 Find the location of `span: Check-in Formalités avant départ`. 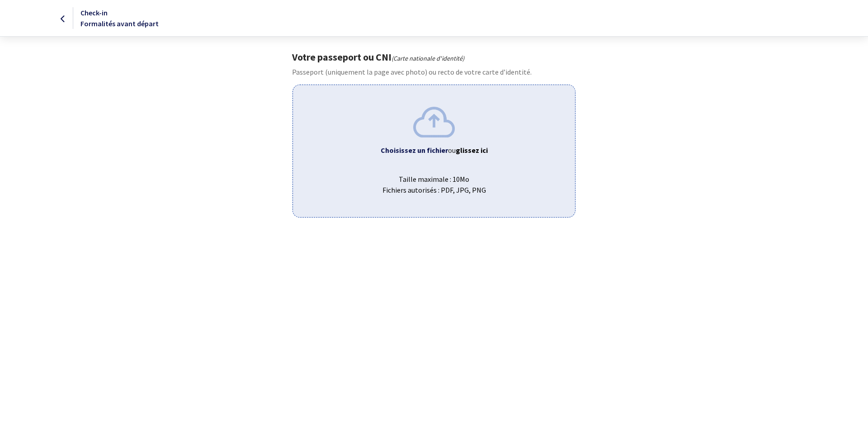

span: Check-in Formalités avant départ is located at coordinates (119, 18).